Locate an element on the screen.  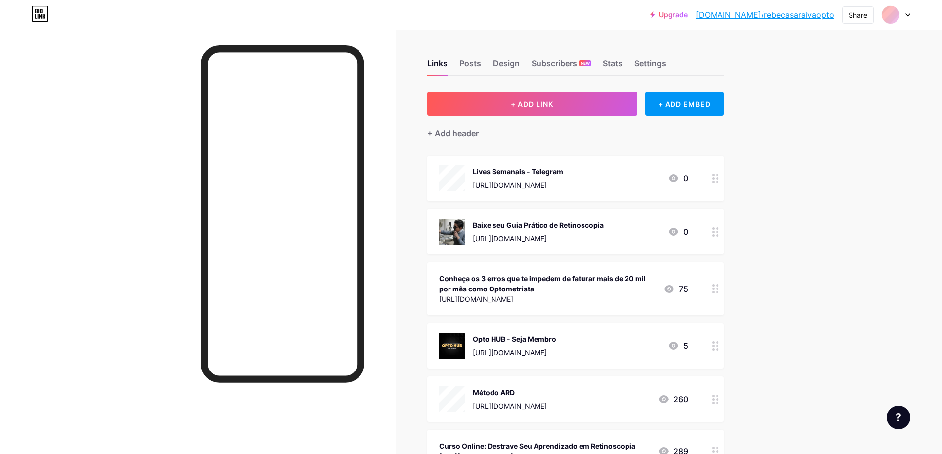
div: 75 is located at coordinates (675, 289).